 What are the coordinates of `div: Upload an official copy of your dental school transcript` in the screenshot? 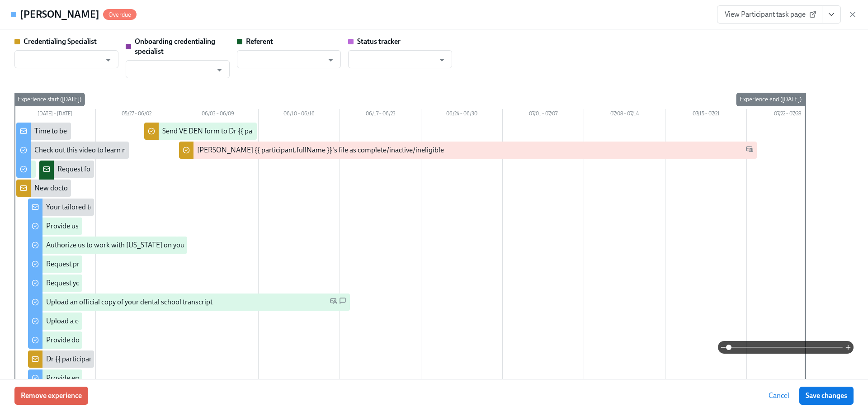 It's located at (129, 302).